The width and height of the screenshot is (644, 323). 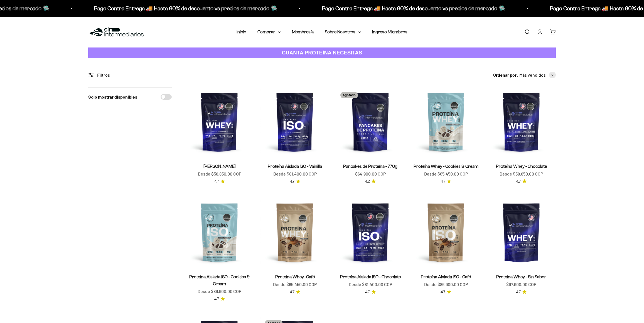 I want to click on span: 4.2, so click(x=367, y=182).